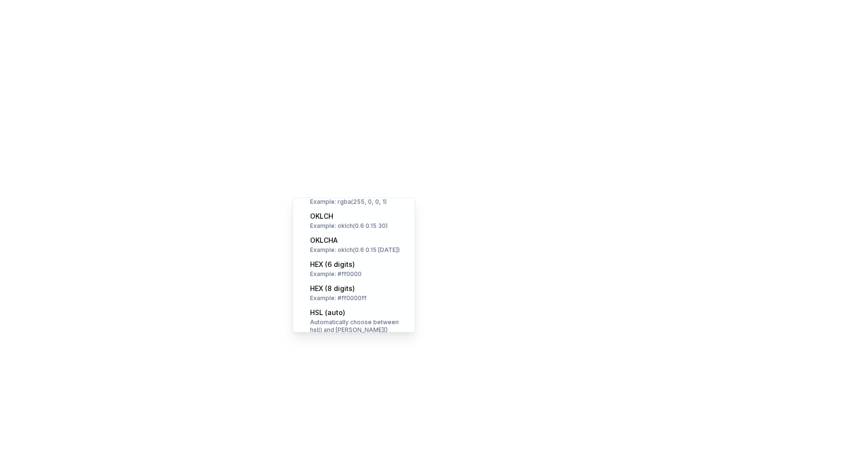 This screenshot has width=868, height=475. What do you see at coordinates (324, 240) in the screenshot?
I see `span: OKLCHA` at bounding box center [324, 240].